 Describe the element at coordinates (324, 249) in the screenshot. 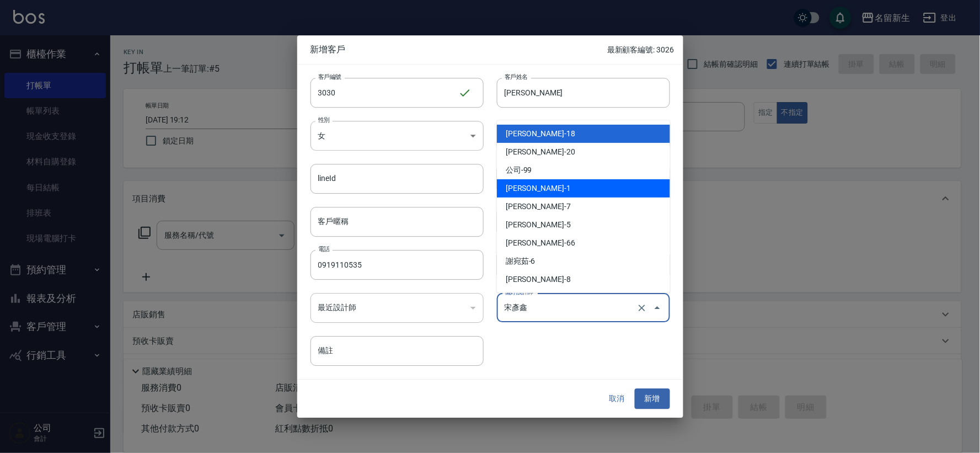

I see `label: 電話` at that location.